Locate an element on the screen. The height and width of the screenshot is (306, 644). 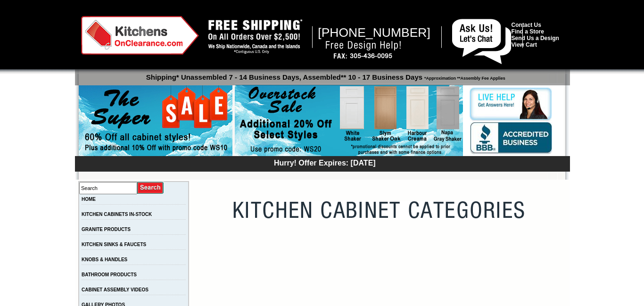
a: KITCHEN SINKS & FAUCETS is located at coordinates (114, 244).